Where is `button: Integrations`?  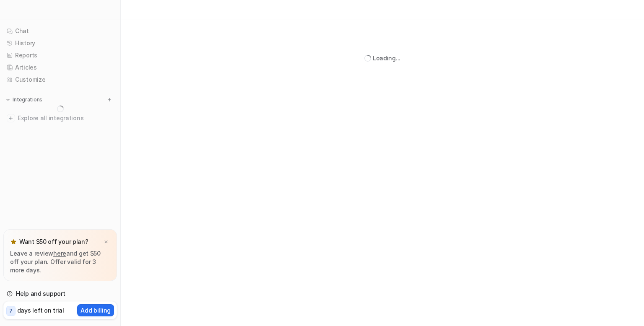 button: Integrations is located at coordinates (24, 99).